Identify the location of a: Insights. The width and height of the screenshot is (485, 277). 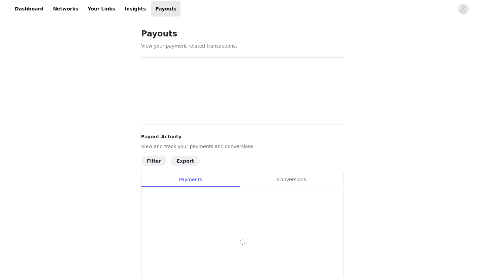
(135, 9).